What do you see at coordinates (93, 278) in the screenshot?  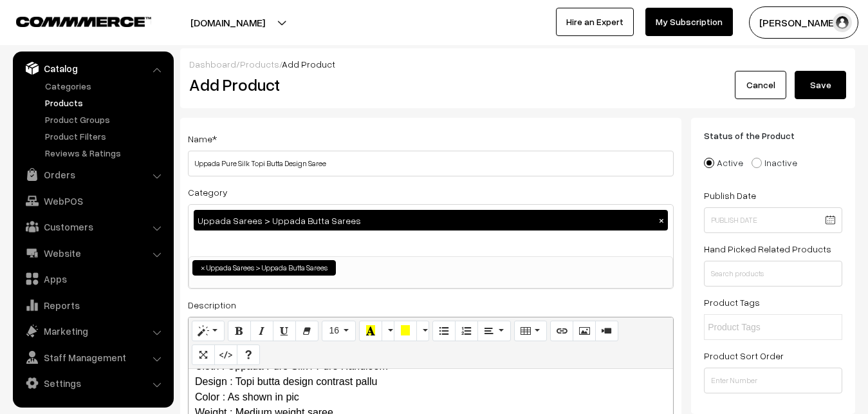 I see `a: Apps` at bounding box center [93, 278].